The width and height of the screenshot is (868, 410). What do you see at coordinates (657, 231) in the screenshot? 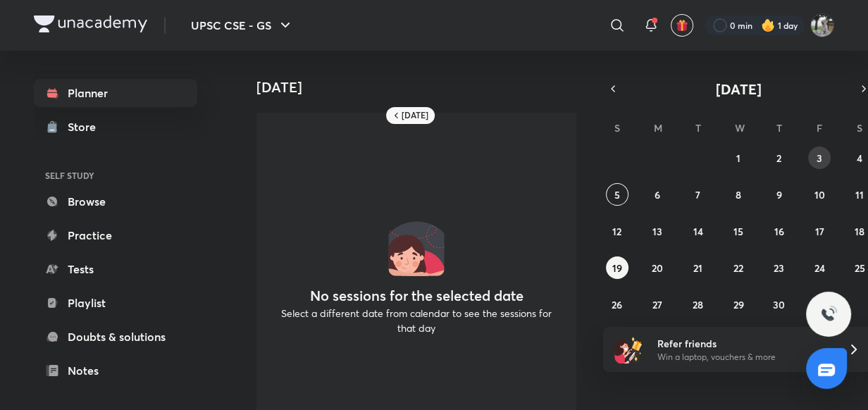
I see `button: October 13, 2025` at bounding box center [657, 231].